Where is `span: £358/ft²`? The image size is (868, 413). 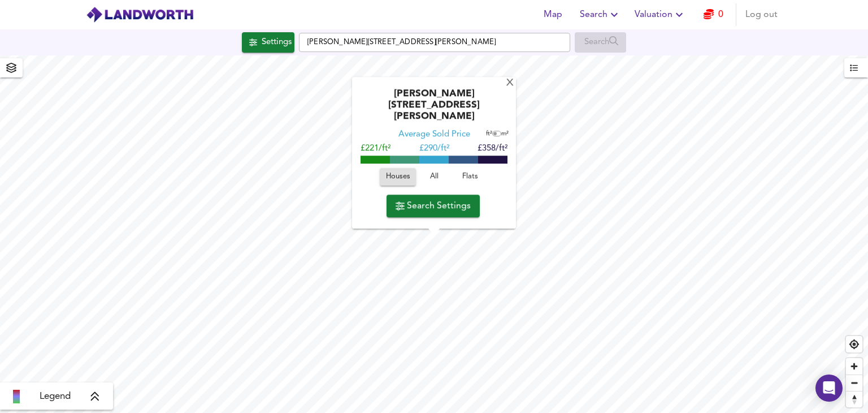
span: £358/ft² is located at coordinates (493, 149).